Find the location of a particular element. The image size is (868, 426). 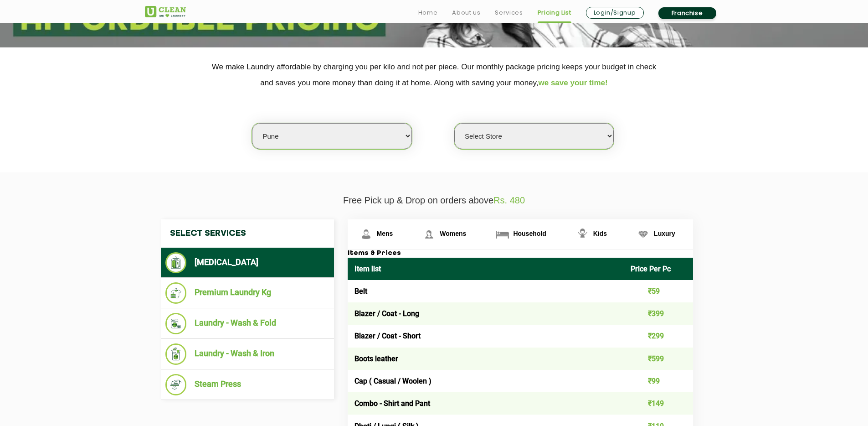

h4: Select Services is located at coordinates (248, 233).